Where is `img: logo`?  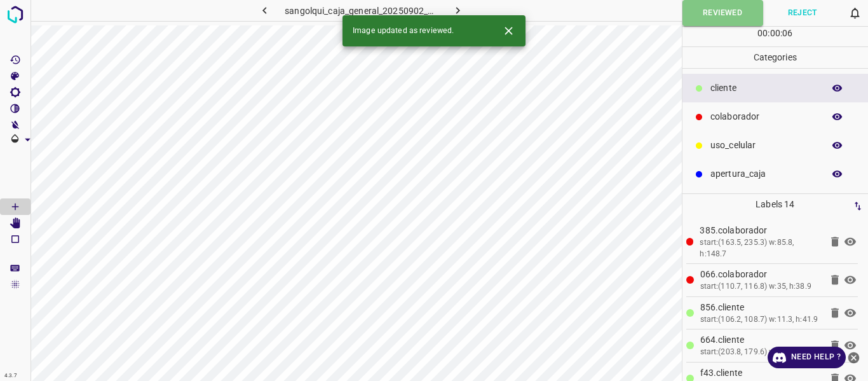
img: logo is located at coordinates (16, 15).